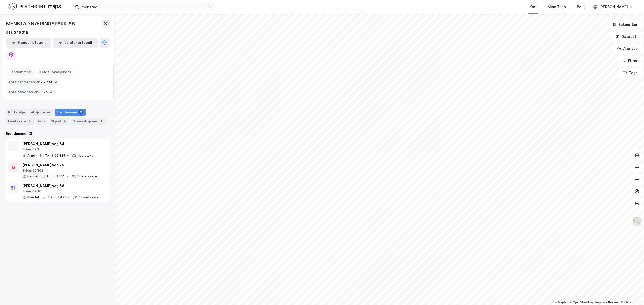 The width and height of the screenshot is (644, 305). I want to click on div: Mine Tags, so click(557, 7).